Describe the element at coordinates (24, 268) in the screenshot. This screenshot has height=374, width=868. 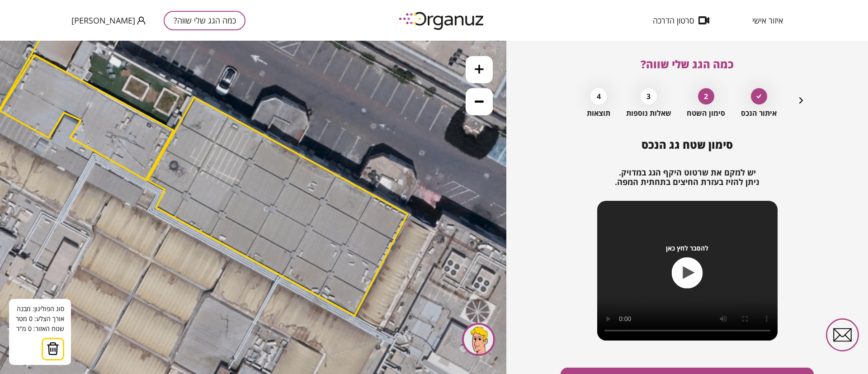
I see `span: מבנה` at that location.